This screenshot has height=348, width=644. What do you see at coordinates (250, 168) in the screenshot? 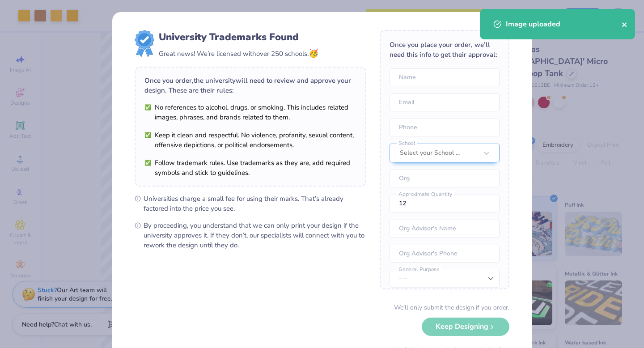
I see `li: Follow trademark rules. Use trademarks as they are, add required symbols and stick to guidelines.` at bounding box center [250, 168].